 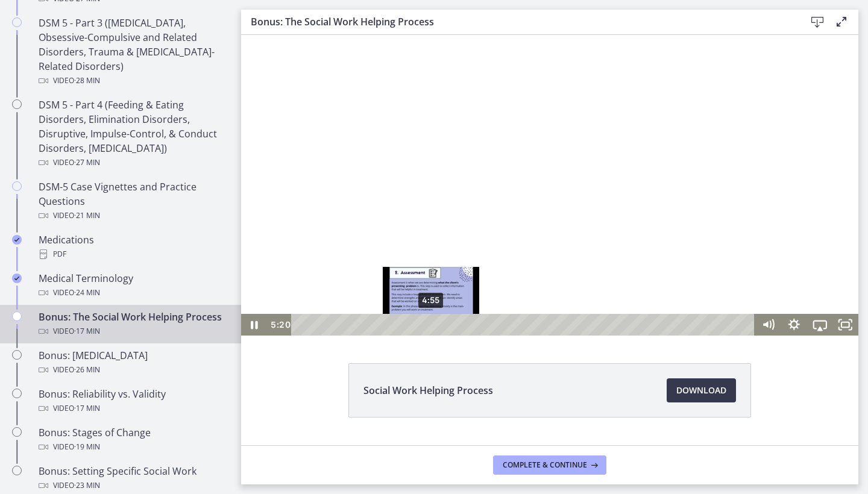 I want to click on span: · 24 min, so click(x=87, y=293).